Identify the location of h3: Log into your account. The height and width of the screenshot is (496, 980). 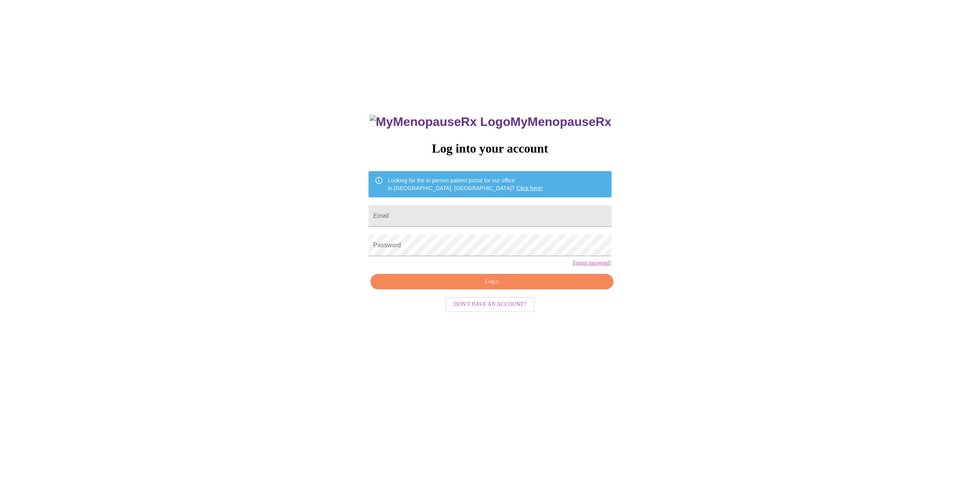
(490, 149).